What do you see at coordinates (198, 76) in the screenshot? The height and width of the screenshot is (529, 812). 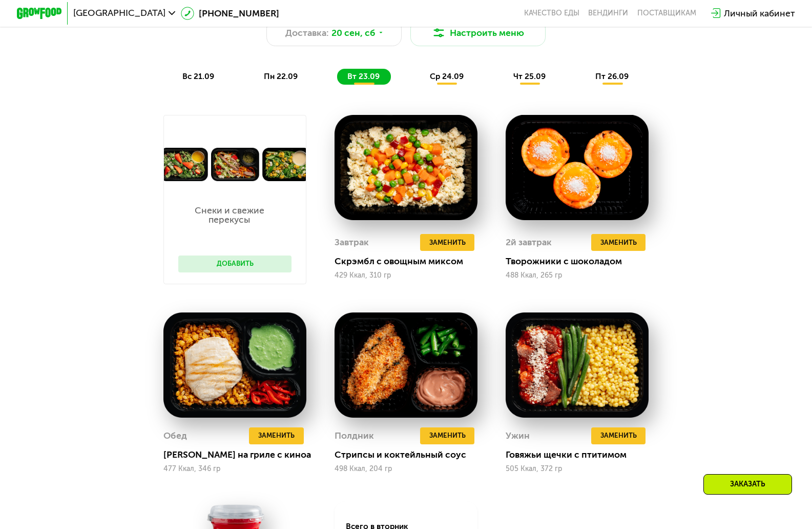 I see `span: вс 21.09` at bounding box center [198, 76].